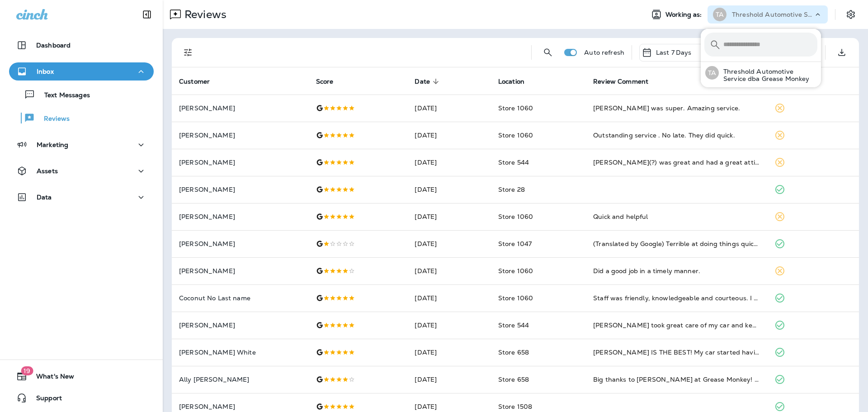  I want to click on div: Quick and helpful, so click(676, 217).